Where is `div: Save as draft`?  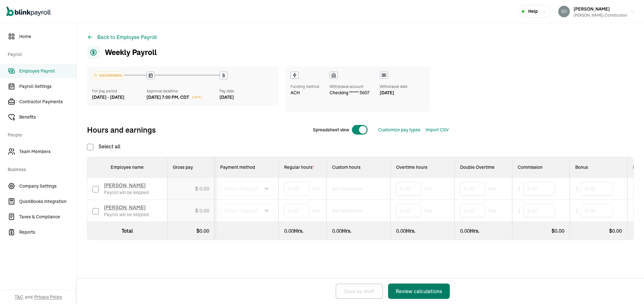 div: Save as draft is located at coordinates (359, 291).